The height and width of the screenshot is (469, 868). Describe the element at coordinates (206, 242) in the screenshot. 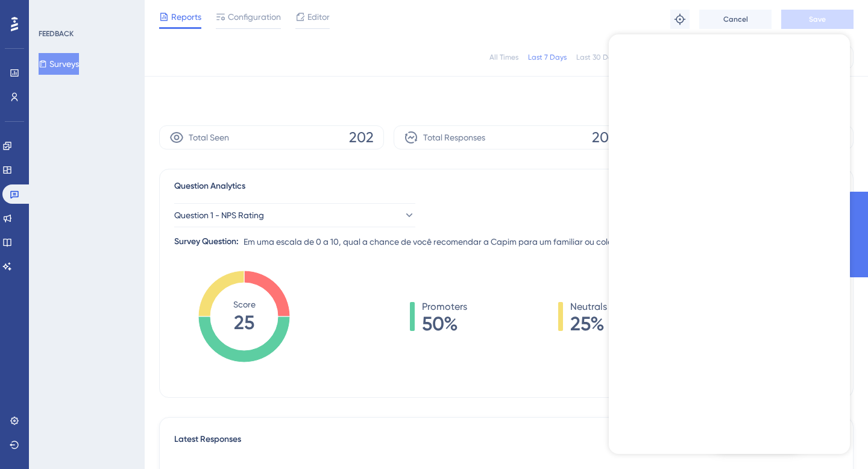

I see `div: Survey Question:` at that location.